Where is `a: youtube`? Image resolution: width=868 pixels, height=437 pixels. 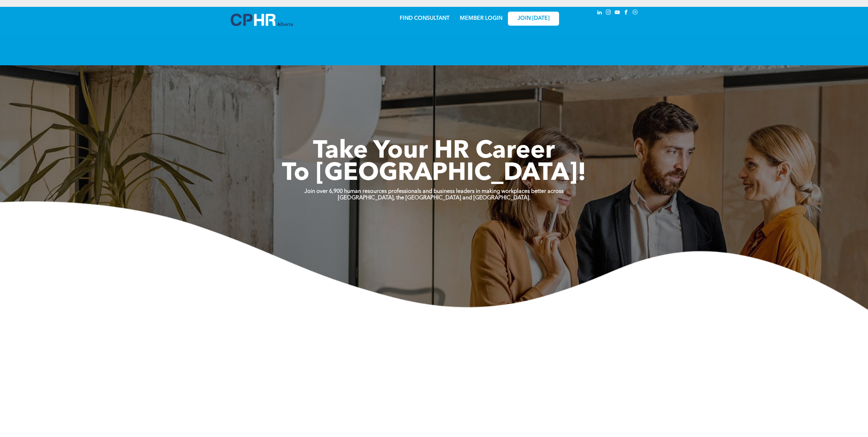 a: youtube is located at coordinates (618, 13).